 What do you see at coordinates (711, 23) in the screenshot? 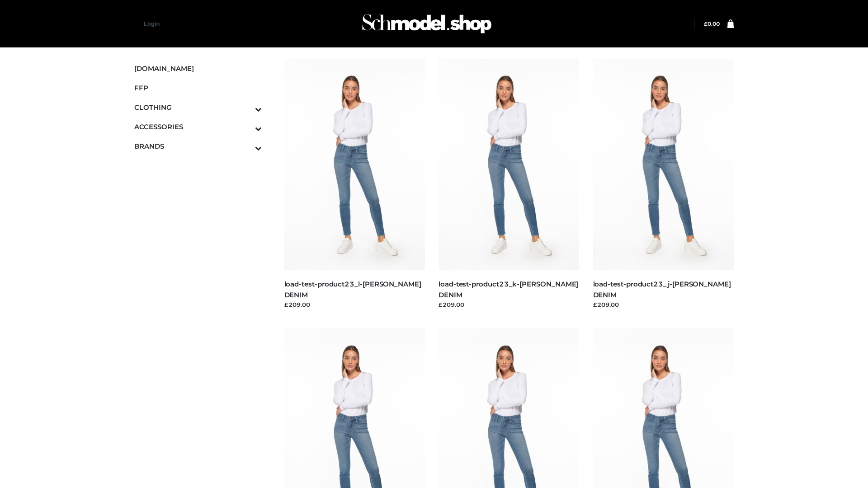
I see `a: £0.00` at bounding box center [711, 23].